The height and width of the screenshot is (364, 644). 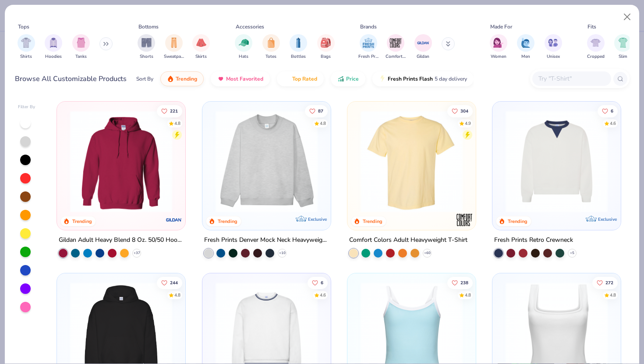 I want to click on button: Trending, so click(x=182, y=79).